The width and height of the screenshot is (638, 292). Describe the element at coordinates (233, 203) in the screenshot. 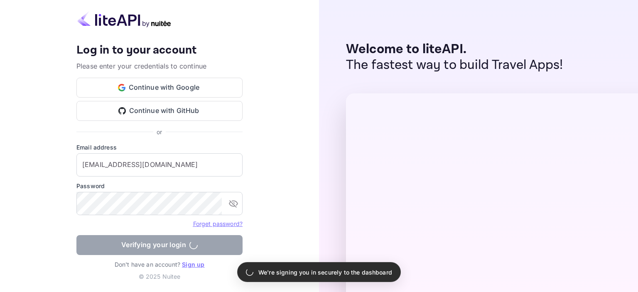

I see `button: toggle password visibility` at that location.